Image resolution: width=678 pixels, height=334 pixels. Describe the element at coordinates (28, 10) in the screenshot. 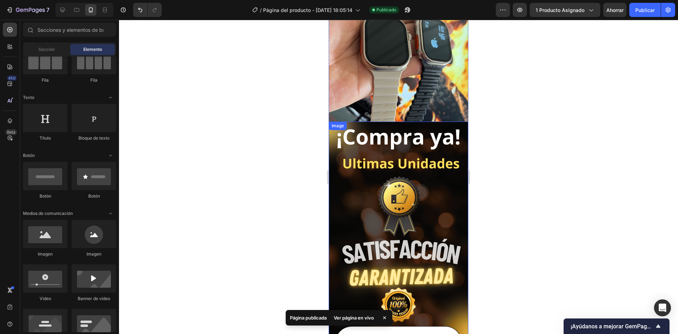

I see `button: 7` at that location.